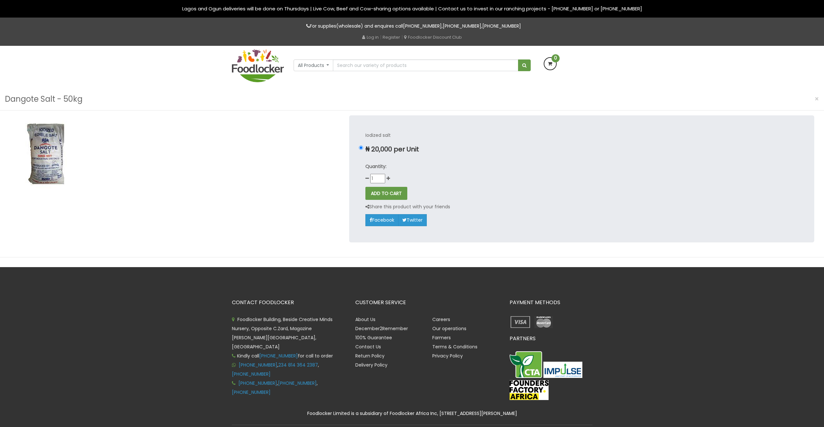 This screenshot has width=824, height=427. I want to click on a: Privacy Policy, so click(447, 356).